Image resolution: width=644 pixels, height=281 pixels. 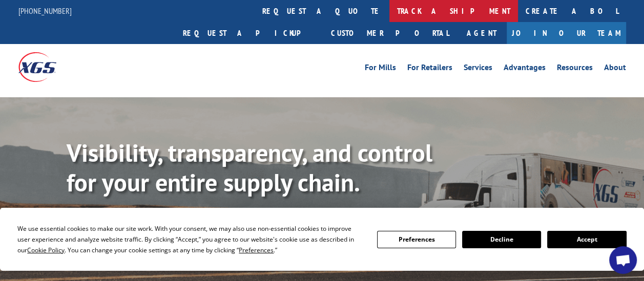 I want to click on button: Accept, so click(x=586, y=240).